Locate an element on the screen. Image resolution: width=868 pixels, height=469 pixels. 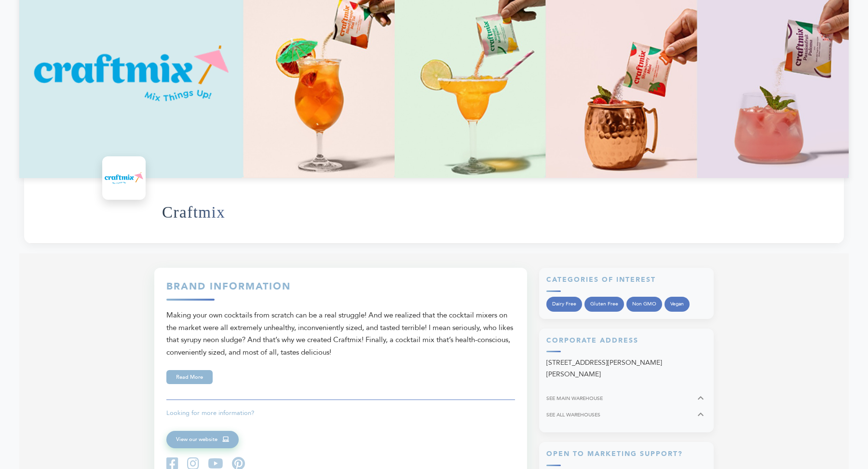
span: SEE ALL WAREHOUSES is located at coordinates (574, 414).